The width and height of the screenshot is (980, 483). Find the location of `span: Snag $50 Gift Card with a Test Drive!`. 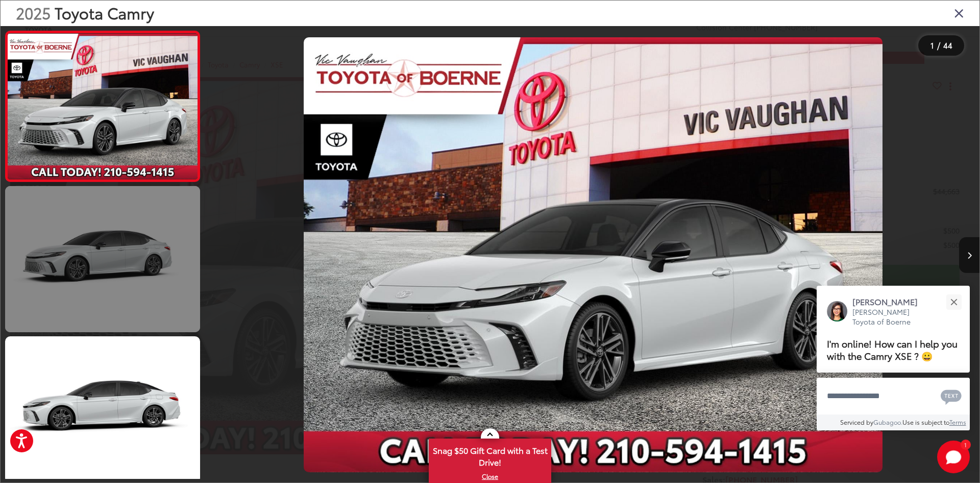

span: Snag $50 Gift Card with a Test Drive! is located at coordinates (490, 454).